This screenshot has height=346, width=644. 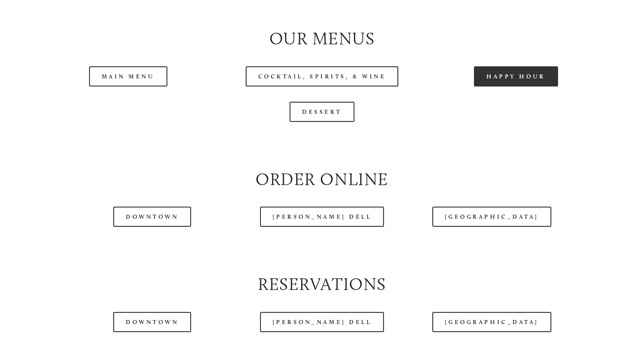 What do you see at coordinates (322, 180) in the screenshot?
I see `h2: Order Online` at bounding box center [322, 180].